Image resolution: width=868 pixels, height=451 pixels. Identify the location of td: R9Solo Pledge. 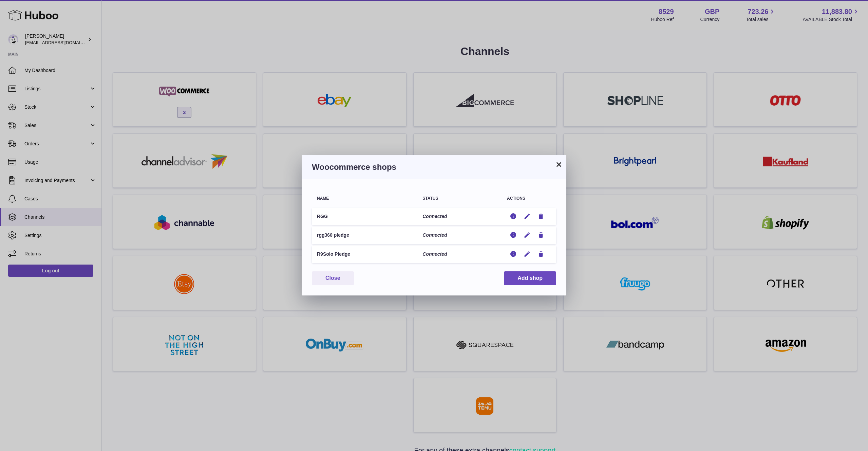
(364, 254).